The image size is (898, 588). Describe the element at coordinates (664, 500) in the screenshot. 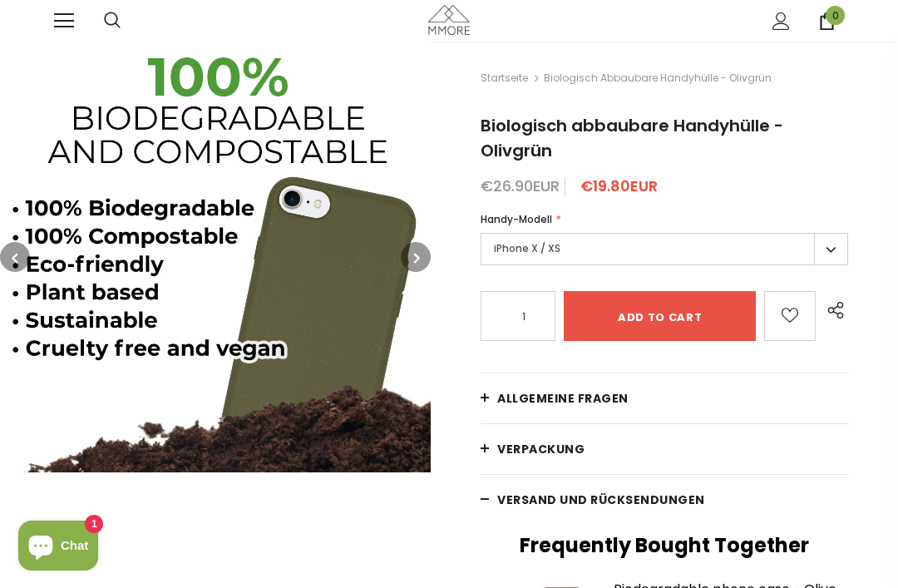

I see `a: Versand und Rücksendungen` at that location.